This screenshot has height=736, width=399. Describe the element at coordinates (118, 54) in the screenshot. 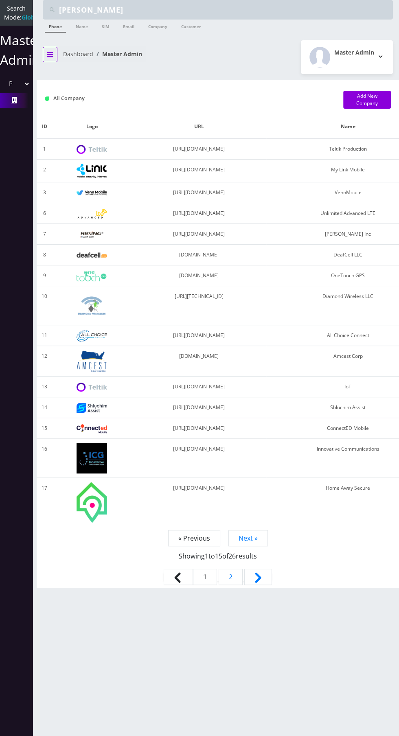

I see `li: Master Admin` at that location.